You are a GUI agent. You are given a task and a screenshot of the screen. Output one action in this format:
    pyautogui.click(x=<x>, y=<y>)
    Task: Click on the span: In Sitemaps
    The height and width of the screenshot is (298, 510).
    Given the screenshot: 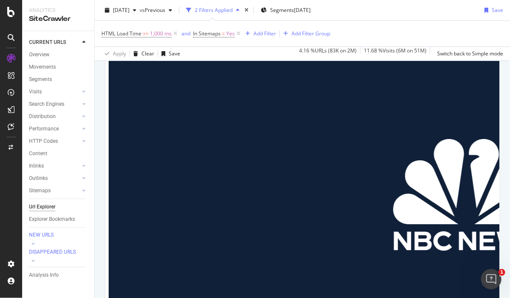 What is the action you would take?
    pyautogui.click(x=206, y=33)
    